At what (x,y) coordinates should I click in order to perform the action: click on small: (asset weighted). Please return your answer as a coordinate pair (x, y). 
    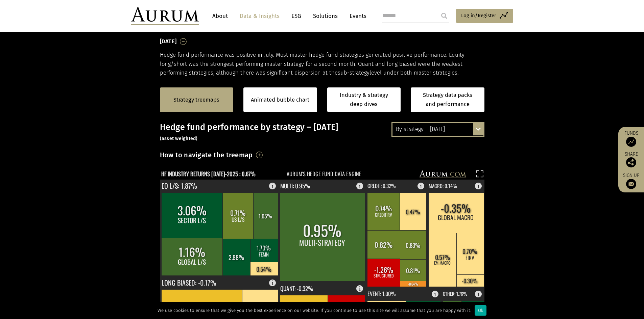
    Looking at the image, I should click on (179, 138).